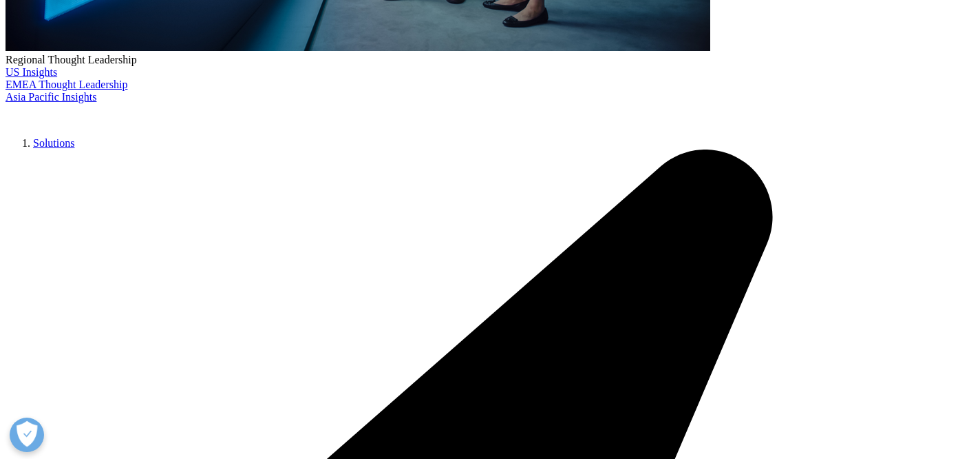  I want to click on a: US Insights, so click(31, 71).